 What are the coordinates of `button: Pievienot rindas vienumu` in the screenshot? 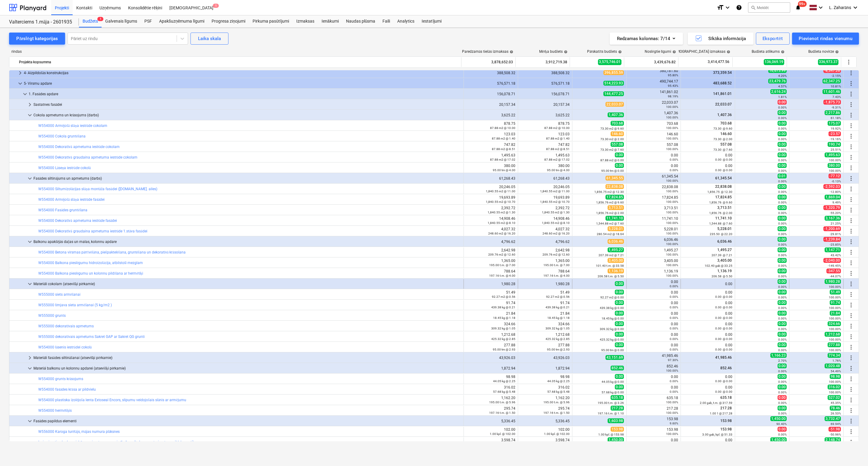 It's located at (826, 39).